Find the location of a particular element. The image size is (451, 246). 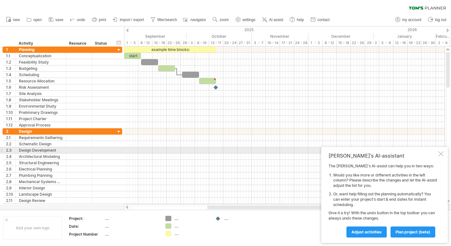

div: Feasibility Study is located at coordinates (41, 62).